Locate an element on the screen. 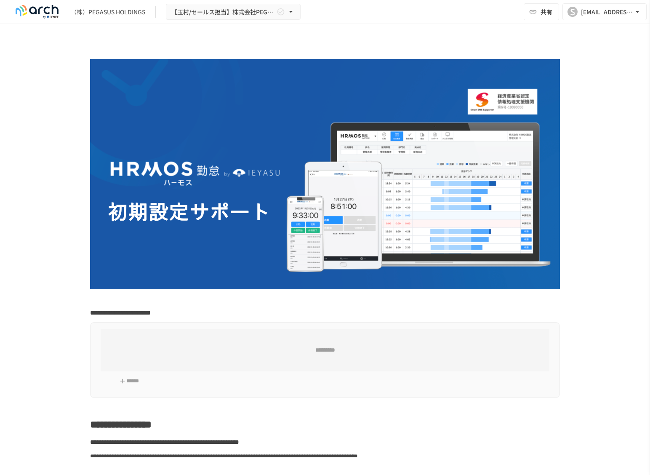  span: 【玉村/セールス担当】株式会社PEGASUS HOLDINGS様_初期設定サポート is located at coordinates (223, 12).